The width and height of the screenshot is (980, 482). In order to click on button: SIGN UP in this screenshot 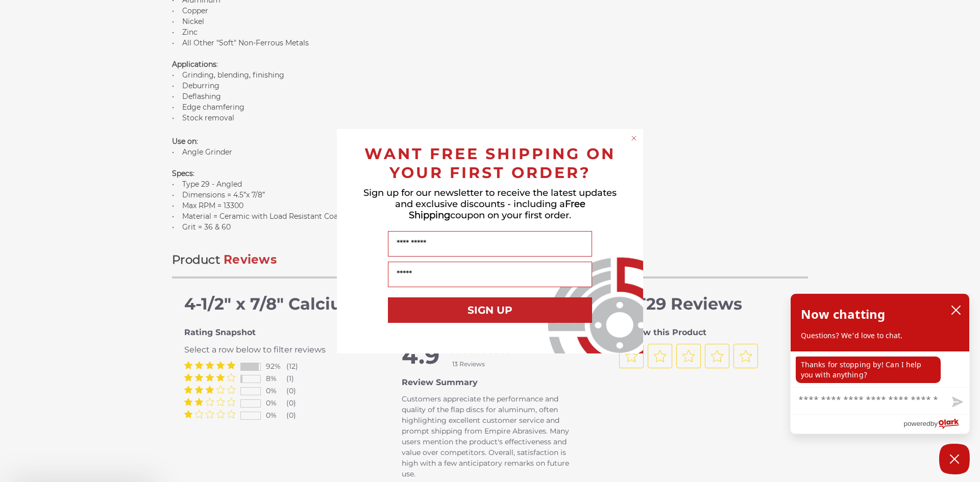, I will do `click(490, 310)`.